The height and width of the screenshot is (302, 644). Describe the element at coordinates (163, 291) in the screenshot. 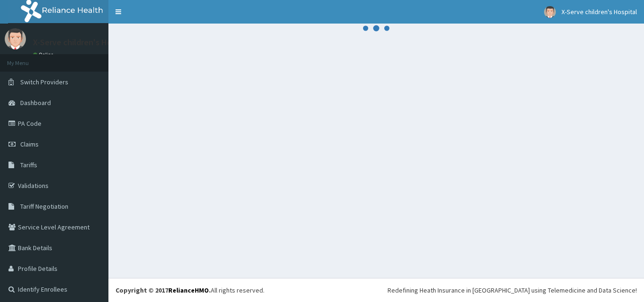

I see `strong: Copyright © 2017 .` at that location.